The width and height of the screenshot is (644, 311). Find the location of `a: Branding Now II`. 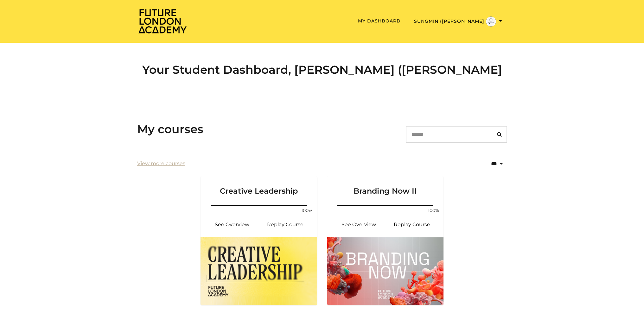

a: Branding Now II is located at coordinates (385, 189).